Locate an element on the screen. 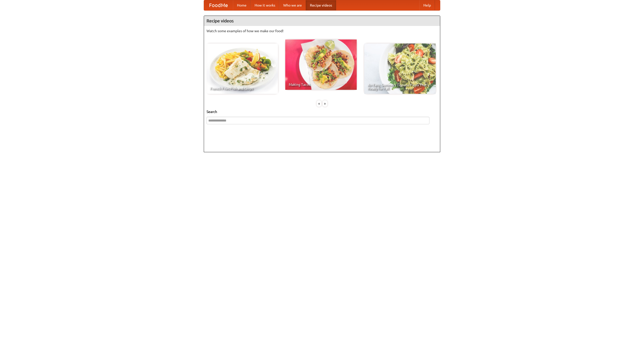 This screenshot has height=356, width=644. span: Making Tacos is located at coordinates (321, 85).